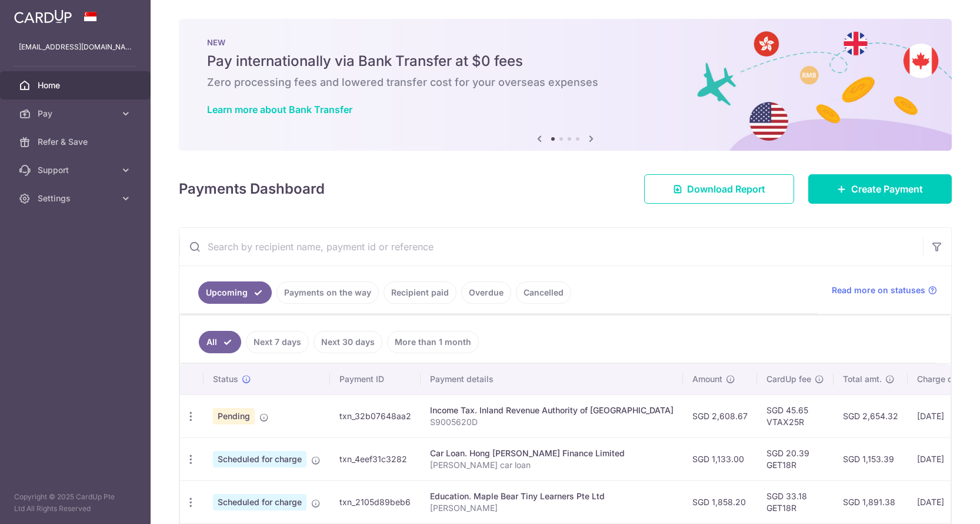 The image size is (980, 524). Describe the element at coordinates (77, 86) in the screenshot. I see `span: Home` at that location.